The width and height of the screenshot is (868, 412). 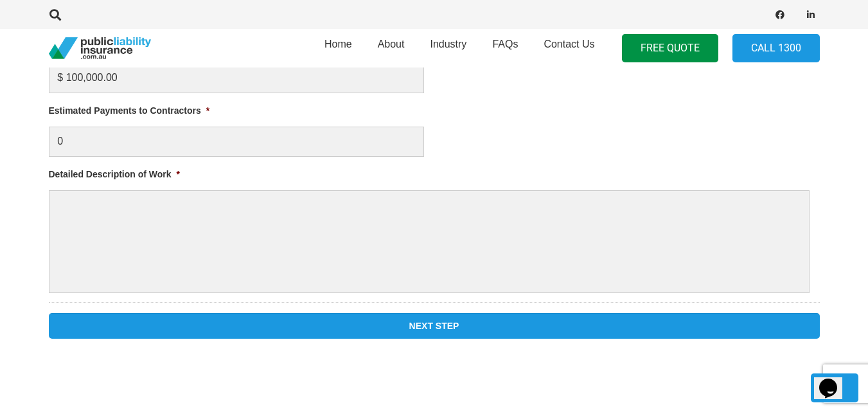 What do you see at coordinates (780, 15) in the screenshot?
I see `a: Facebook` at bounding box center [780, 15].